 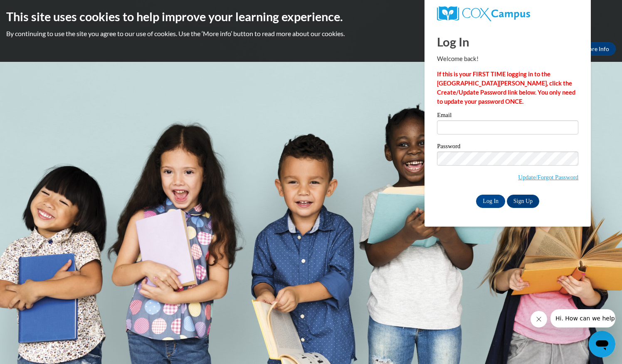 I want to click on label: Password, so click(x=508, y=148).